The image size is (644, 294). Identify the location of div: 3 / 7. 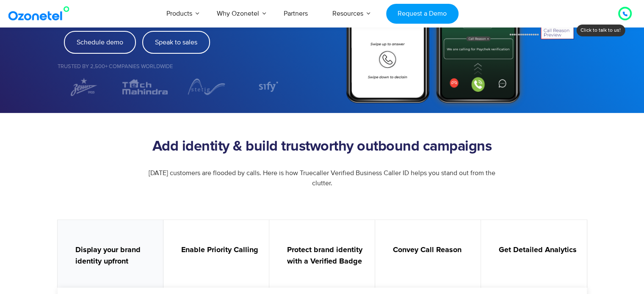
(206, 86).